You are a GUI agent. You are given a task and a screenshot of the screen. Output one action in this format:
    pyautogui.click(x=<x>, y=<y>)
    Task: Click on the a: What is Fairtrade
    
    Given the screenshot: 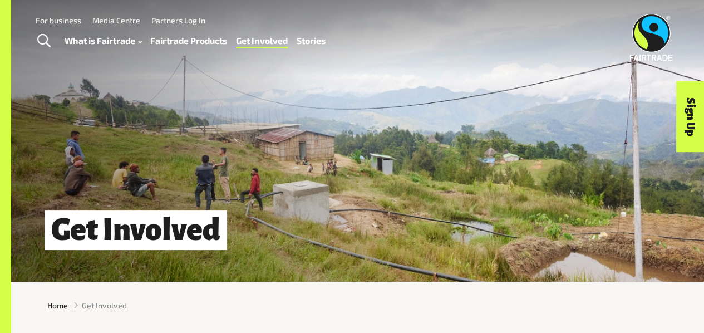 What is the action you would take?
    pyautogui.click(x=103, y=41)
    